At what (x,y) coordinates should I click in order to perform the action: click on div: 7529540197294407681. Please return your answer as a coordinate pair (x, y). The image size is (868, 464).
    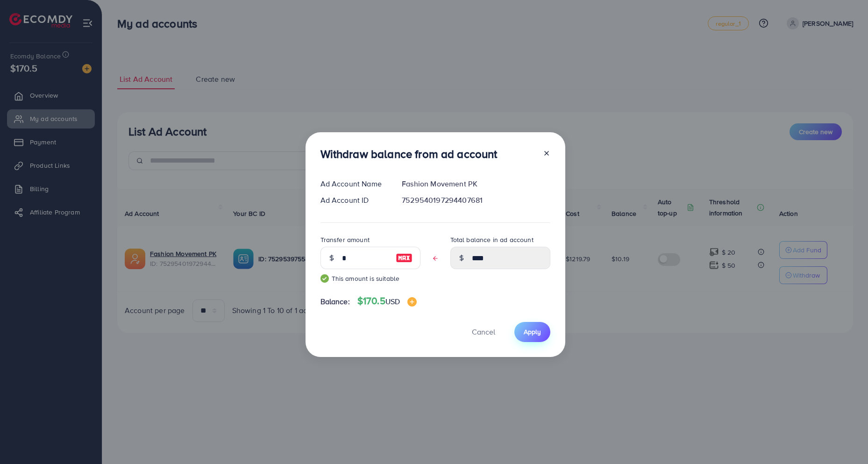
    Looking at the image, I should click on (475, 200).